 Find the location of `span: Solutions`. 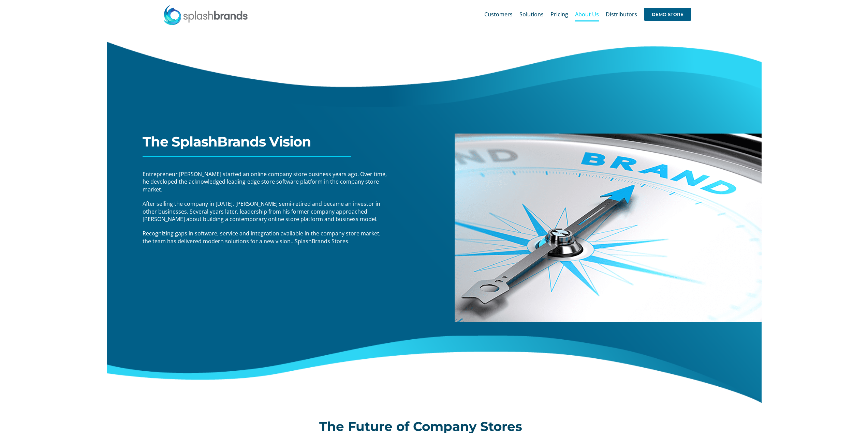

span: Solutions is located at coordinates (531, 14).